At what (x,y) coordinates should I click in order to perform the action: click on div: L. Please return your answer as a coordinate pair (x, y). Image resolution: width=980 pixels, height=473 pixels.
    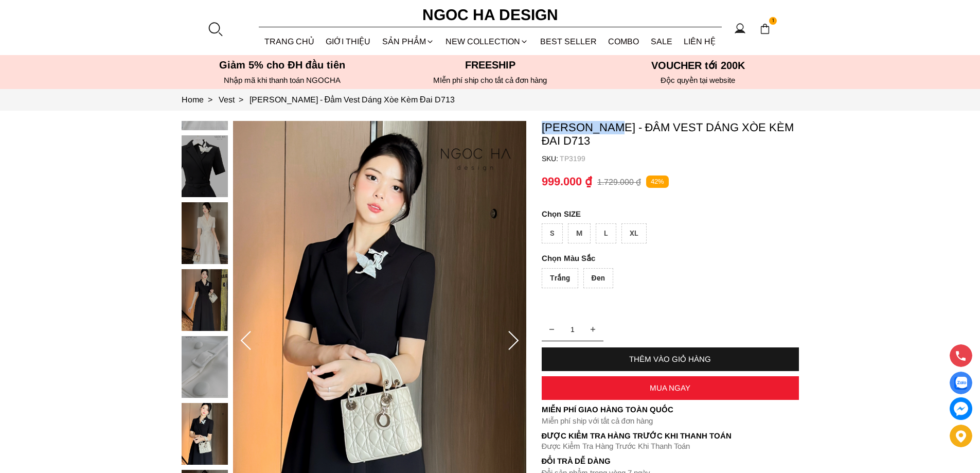
    Looking at the image, I should click on (606, 233).